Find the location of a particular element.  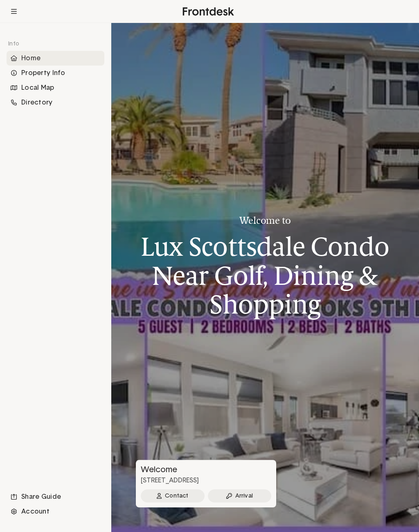

div: Account is located at coordinates (55, 512).